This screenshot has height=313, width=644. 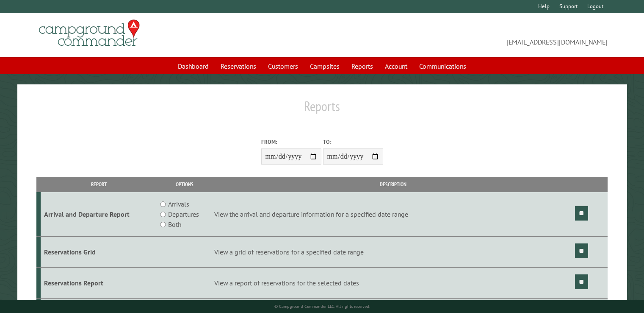 I want to click on small: © Campground Commander LLC. All rights reserved., so click(x=323, y=306).